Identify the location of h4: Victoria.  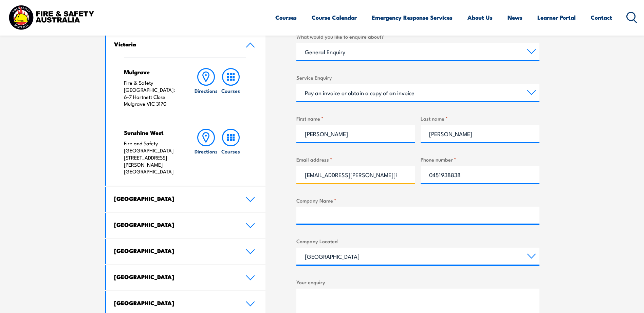
(175, 44).